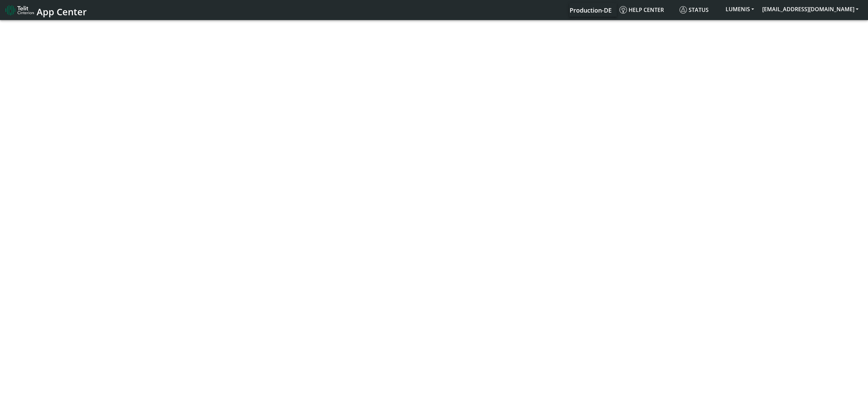 The width and height of the screenshot is (868, 416). I want to click on button: LUMENIS, so click(740, 9).